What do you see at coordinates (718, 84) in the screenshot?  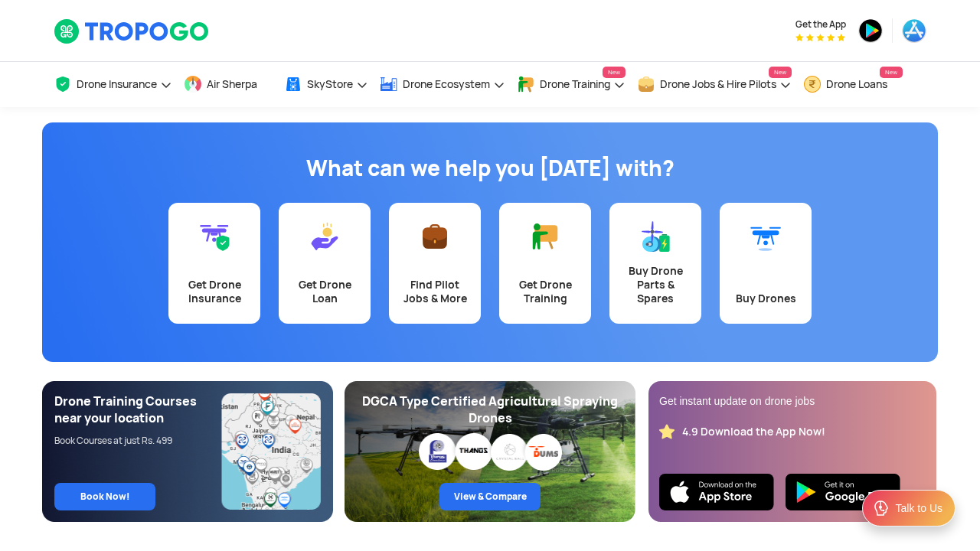 I see `span: Drone Jobs & Hire Pilots` at bounding box center [718, 84].